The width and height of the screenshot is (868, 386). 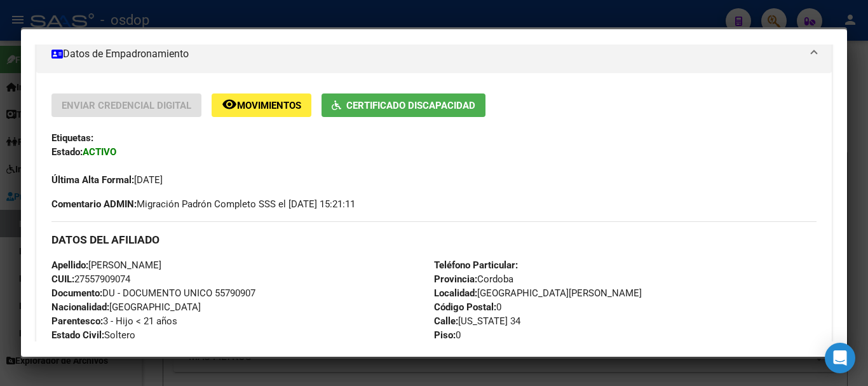 What do you see at coordinates (403, 105) in the screenshot?
I see `button: Certificado Discapacidad` at bounding box center [403, 105].